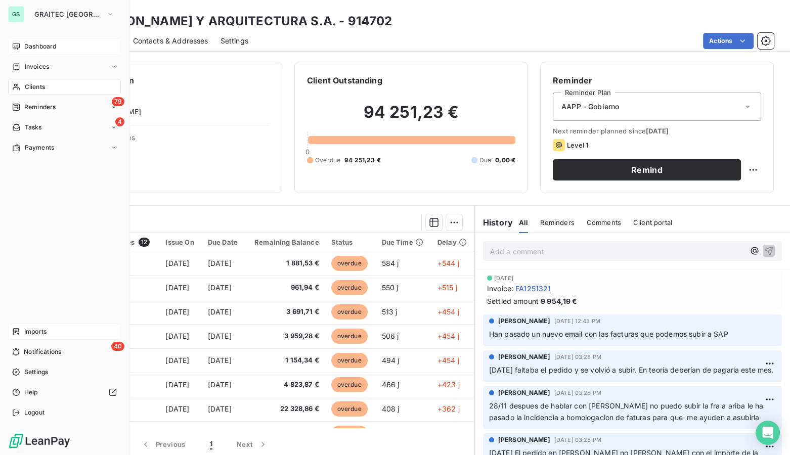 The height and width of the screenshot is (455, 790). What do you see at coordinates (389, 311) in the screenshot?
I see `span: 513 j` at bounding box center [389, 311].